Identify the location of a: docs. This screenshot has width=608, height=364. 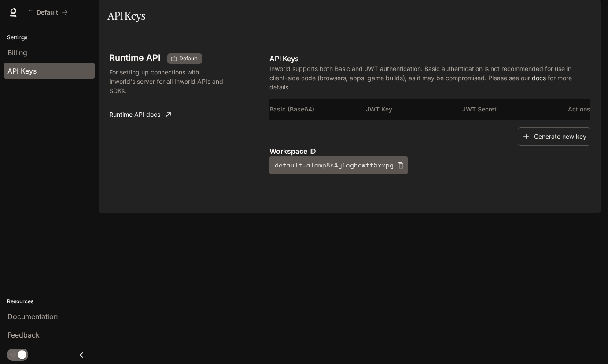
(539, 78).